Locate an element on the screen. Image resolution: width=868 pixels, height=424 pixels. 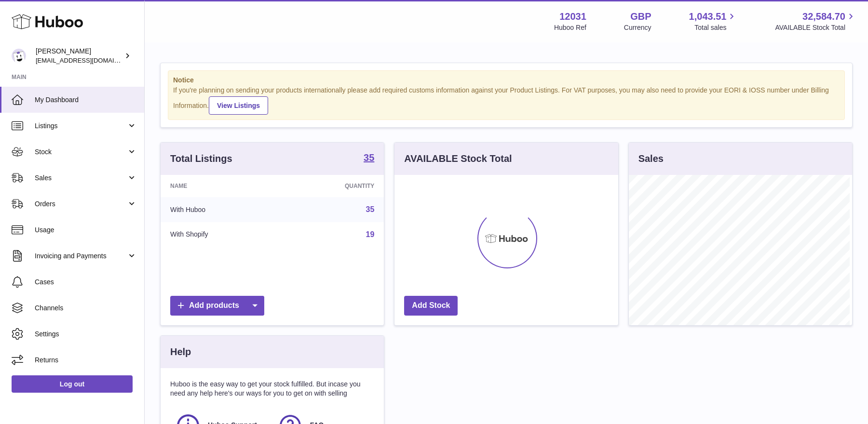
p: Huboo is the easy way to get your stock fulfilled. But incase you need any help here's our ways f... is located at coordinates (272, 389).